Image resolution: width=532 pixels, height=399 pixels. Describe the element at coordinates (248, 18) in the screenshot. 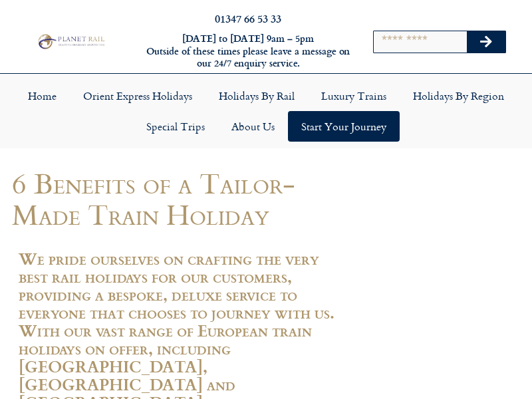

I see `a: 01347 66 53 33` at that location.